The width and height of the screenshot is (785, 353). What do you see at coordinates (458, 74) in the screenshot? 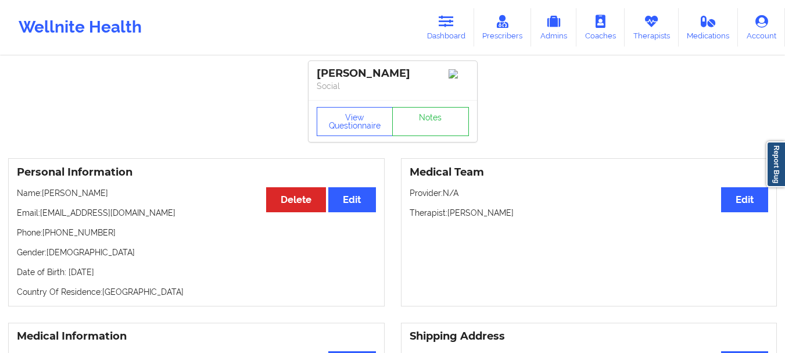
I see `img: Image%2Fplaceholer-image.png` at bounding box center [458, 74].